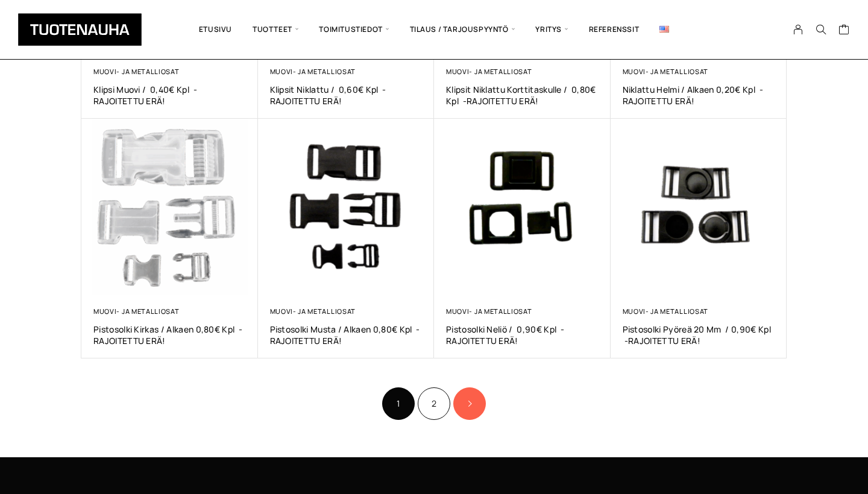 This screenshot has width=868, height=494. I want to click on a: Pistosolki musta / alkaen 0,80€ kpl -RAJOITETTU ERÄ!, so click(346, 335).